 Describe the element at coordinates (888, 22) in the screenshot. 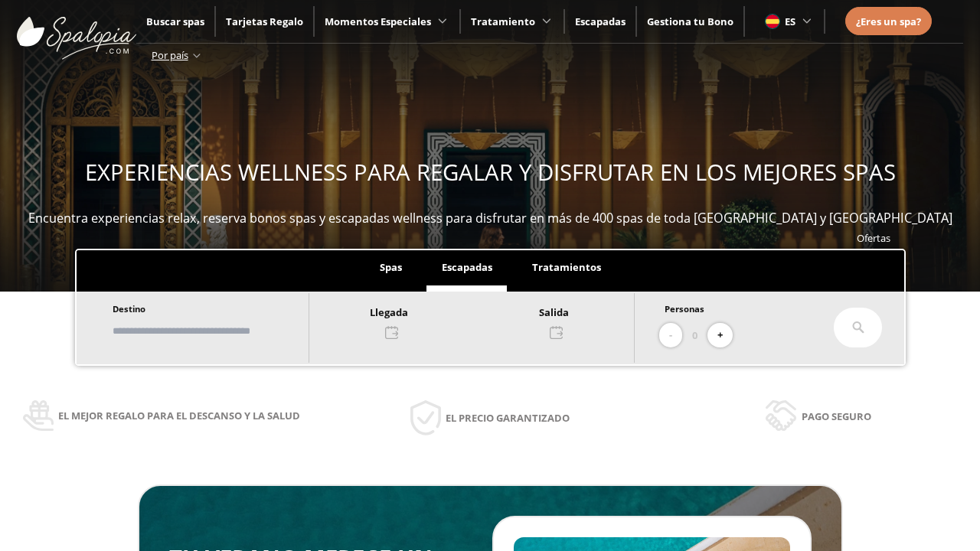

I see `span: ¿Eres un spa?` at that location.